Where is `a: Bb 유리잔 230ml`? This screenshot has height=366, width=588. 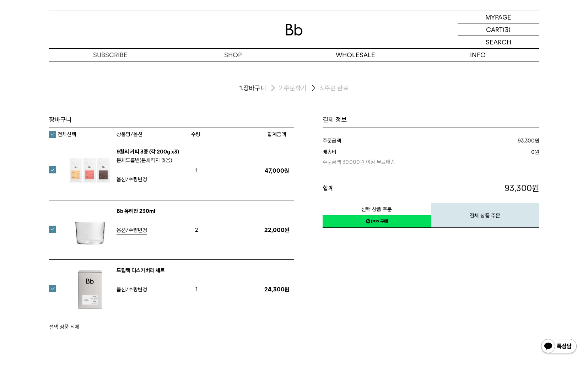
a: Bb 유리잔 230ml is located at coordinates (136, 211).